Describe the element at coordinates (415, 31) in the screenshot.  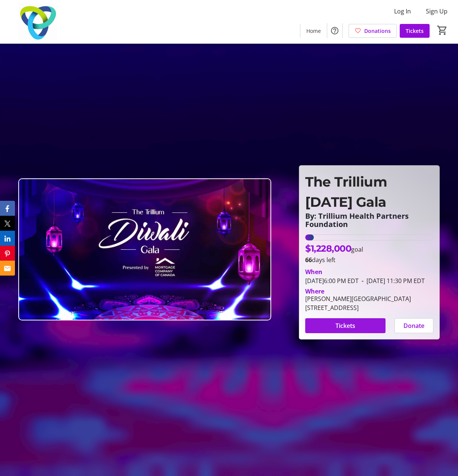
I see `a: Tickets` at that location.